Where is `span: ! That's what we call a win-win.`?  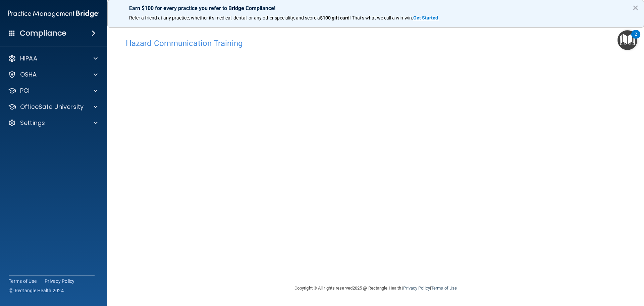 span: ! That's what we call a win-win. is located at coordinates (382, 18).